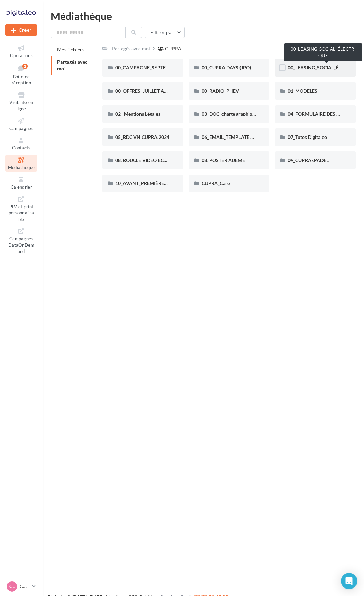  I want to click on div: 00_LEASING_SOCIAL_ÉLECTRIQUE, so click(323, 52).